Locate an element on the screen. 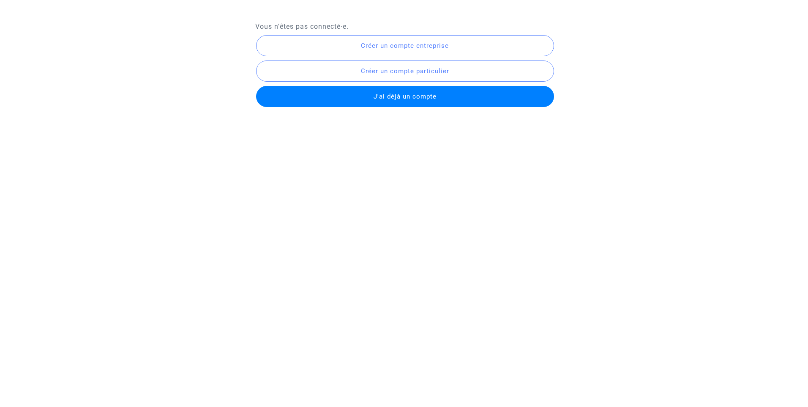 The width and height of the screenshot is (808, 407). p: Vous n'êtes pas connecté·e. is located at coordinates (404, 26).